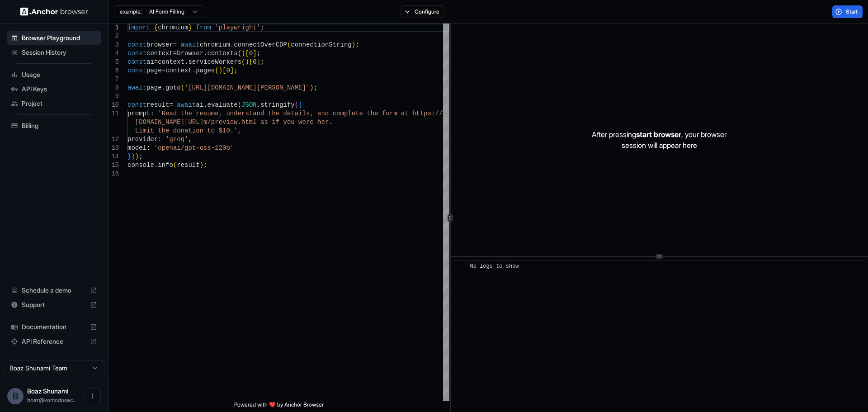 This screenshot has height=412, width=868. Describe the element at coordinates (113, 165) in the screenshot. I see `div: 15` at that location.